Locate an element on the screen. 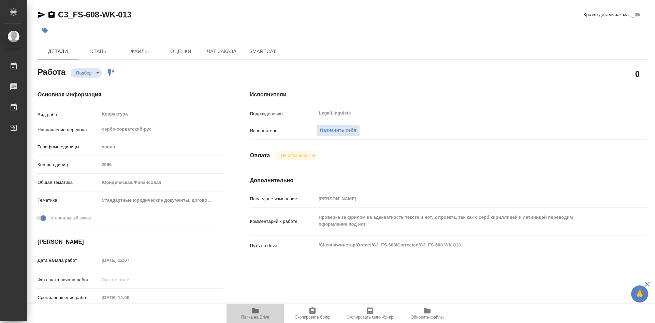 This screenshot has height=323, width=655. button: Скопировать мини-бриф is located at coordinates (370, 313).